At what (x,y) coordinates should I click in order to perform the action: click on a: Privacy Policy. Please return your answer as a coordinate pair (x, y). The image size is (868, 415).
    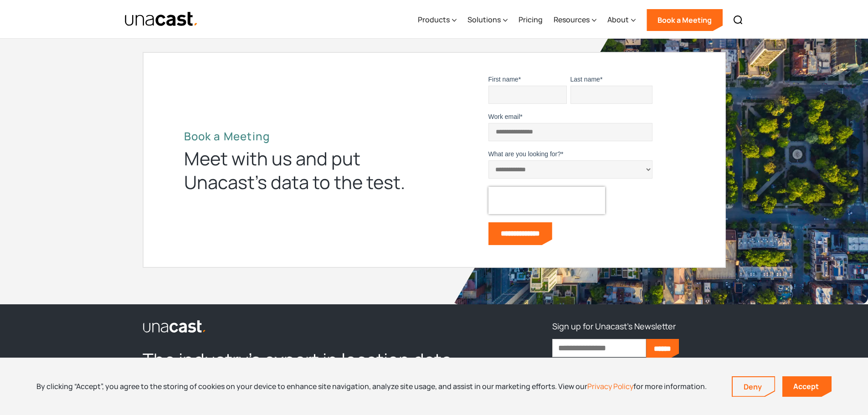
    Looking at the image, I should click on (610, 386).